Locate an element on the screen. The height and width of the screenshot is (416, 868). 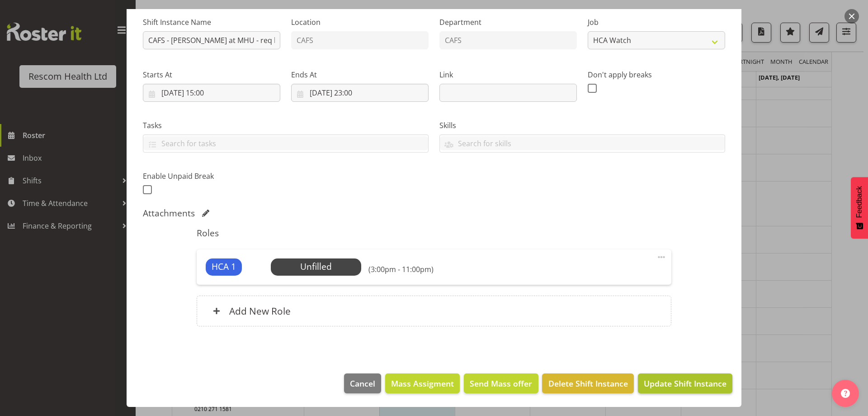
h5: Roles is located at coordinates (434, 233).